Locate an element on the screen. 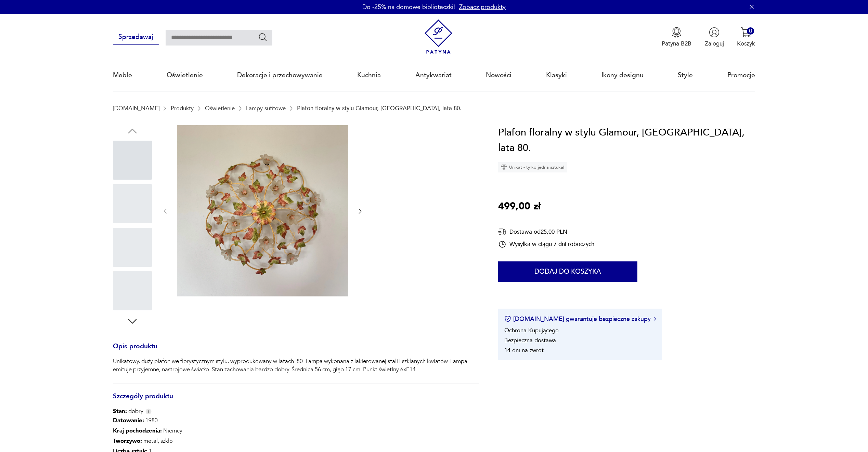  a: Promocje is located at coordinates (741, 75).